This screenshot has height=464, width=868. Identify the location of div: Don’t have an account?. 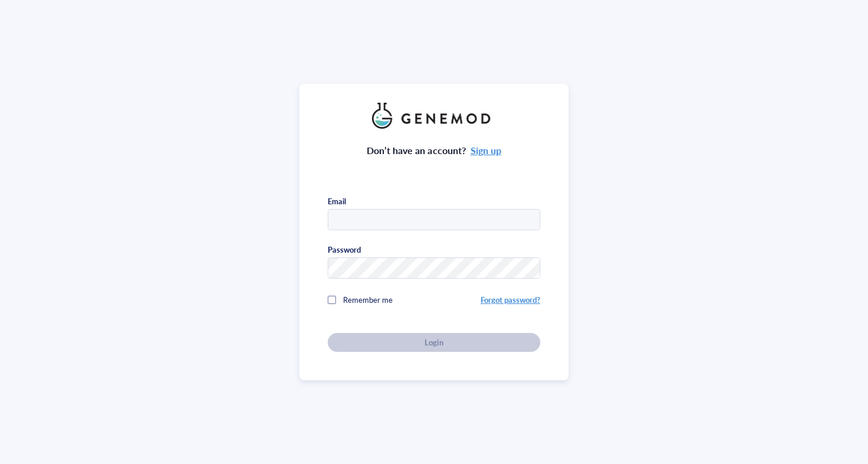
(434, 150).